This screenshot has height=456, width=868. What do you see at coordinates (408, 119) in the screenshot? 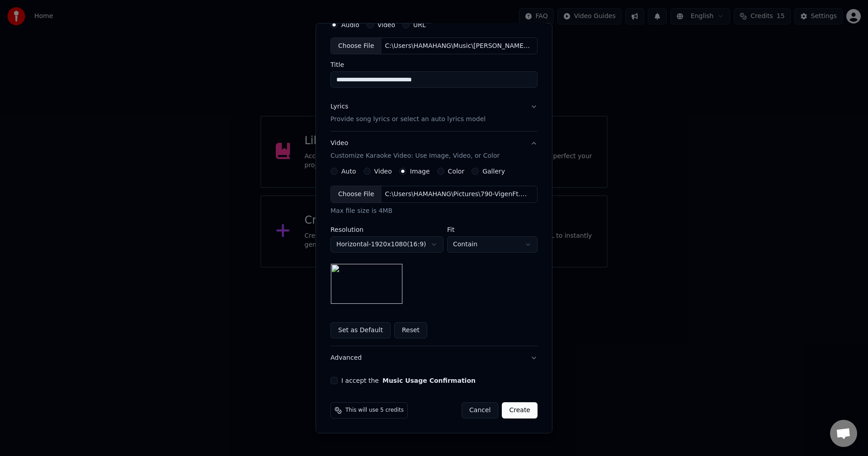
I see `p: Provide song lyrics or select an auto lyrics model` at bounding box center [408, 119].